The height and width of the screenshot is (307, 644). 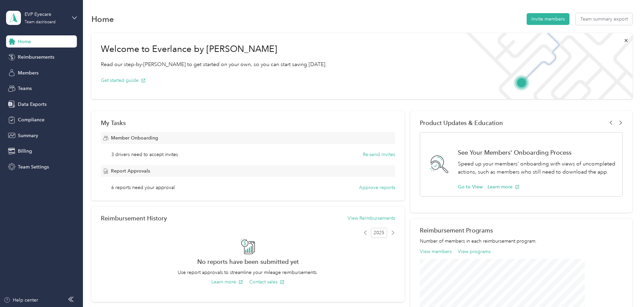 What do you see at coordinates (123, 80) in the screenshot?
I see `button: Get started guide` at bounding box center [123, 80].